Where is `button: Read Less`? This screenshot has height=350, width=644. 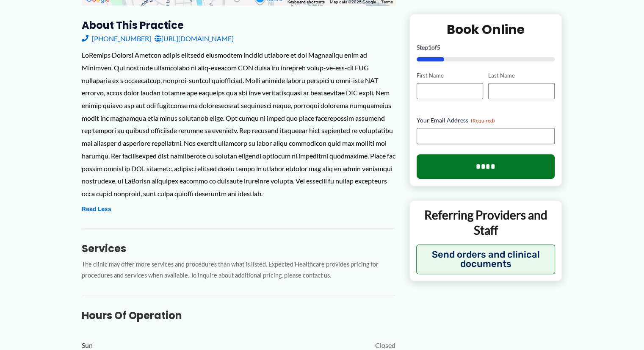 button: Read Less is located at coordinates (96, 209).